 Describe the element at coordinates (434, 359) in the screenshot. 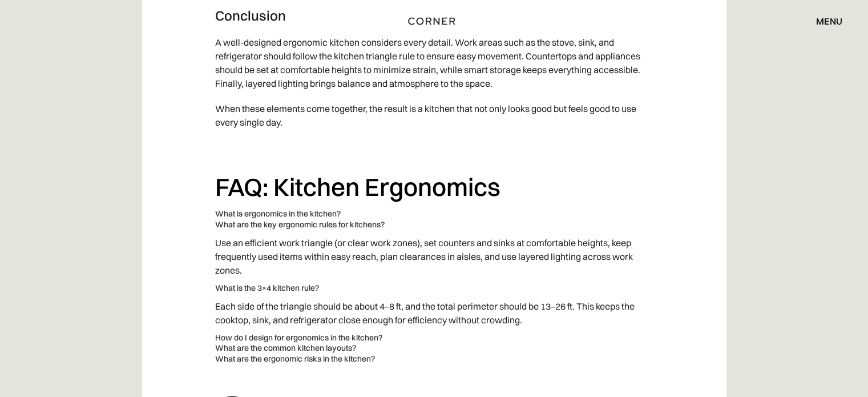

I see `summary: What are the ergonomic risks in the kitchen?` at that location.